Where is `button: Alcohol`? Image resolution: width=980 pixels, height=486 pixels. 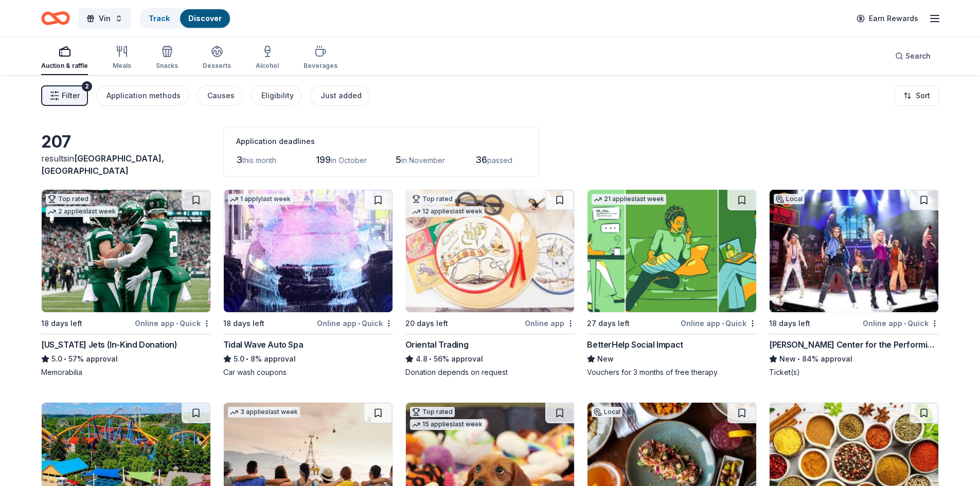 button: Alcohol is located at coordinates (266, 58).